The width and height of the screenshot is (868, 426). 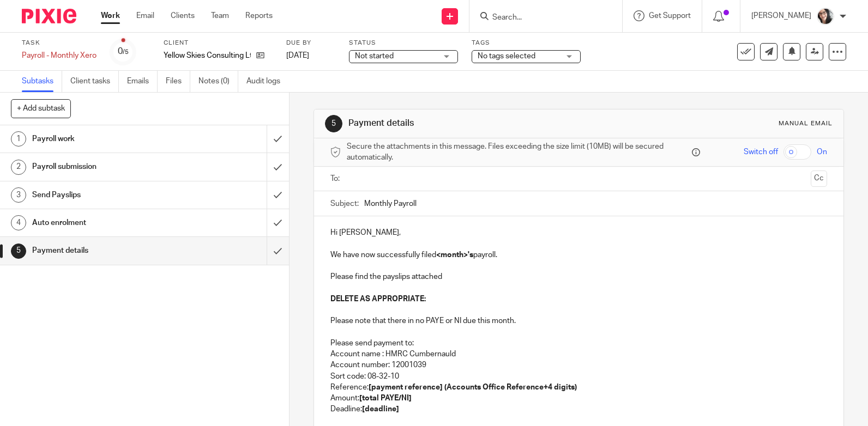 I want to click on a: Notes (0), so click(x=218, y=81).